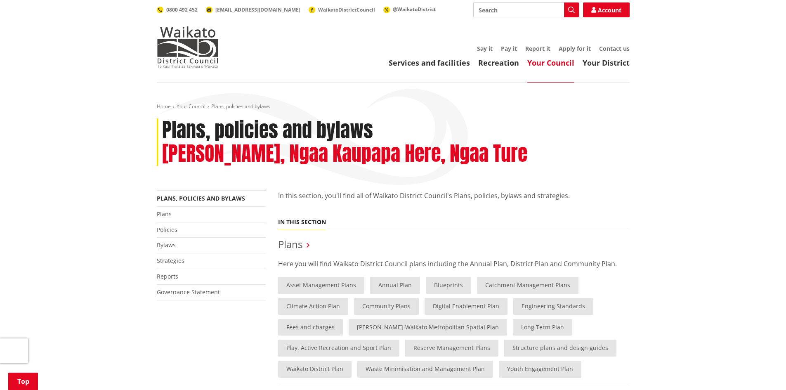  I want to click on a: Plans, policies and bylaws, so click(201, 198).